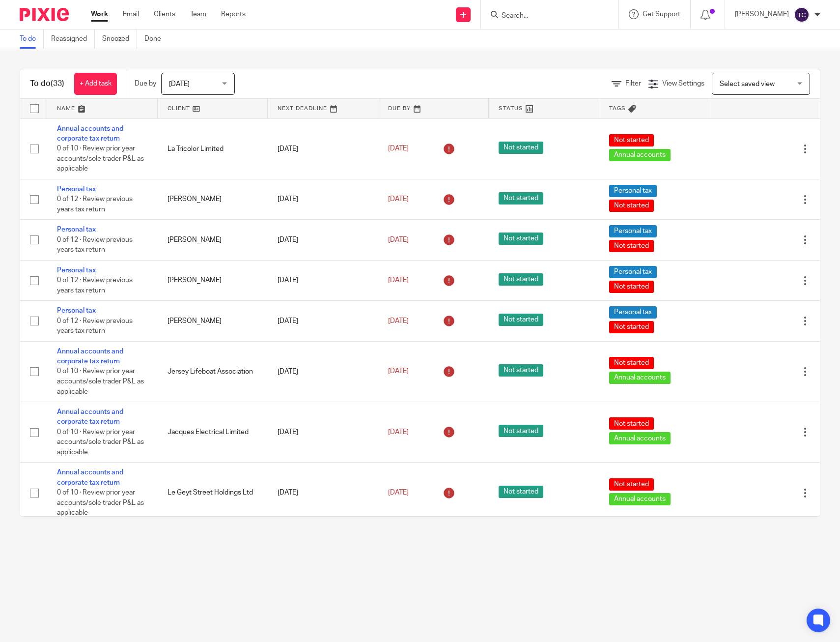 Image resolution: width=840 pixels, height=642 pixels. I want to click on td: La Tricolor Limited, so click(213, 148).